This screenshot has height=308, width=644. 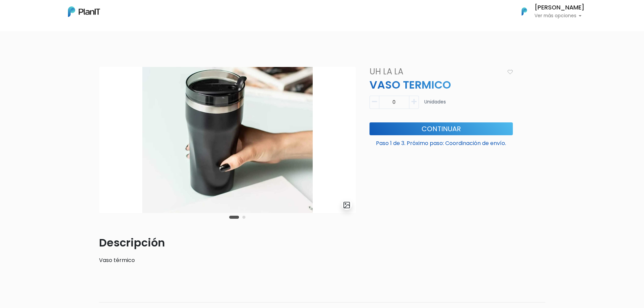 What do you see at coordinates (510, 72) in the screenshot?
I see `img: heart_icon` at bounding box center [510, 72].